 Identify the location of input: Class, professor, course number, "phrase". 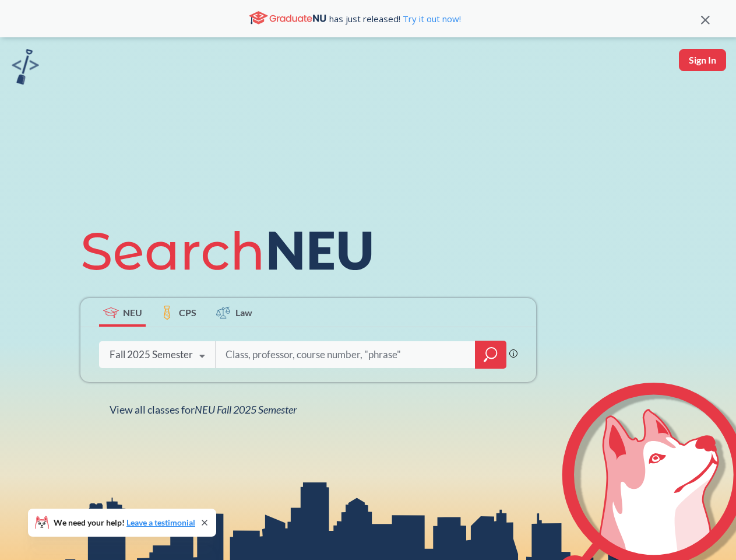
(345, 355).